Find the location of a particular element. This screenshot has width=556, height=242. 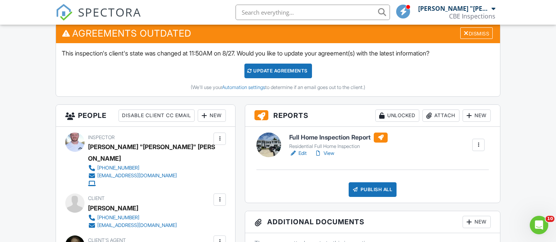

div: This inspection's client's state was changed at 11:50AM on 8/27. Would you like to update your ag... is located at coordinates (278, 70).